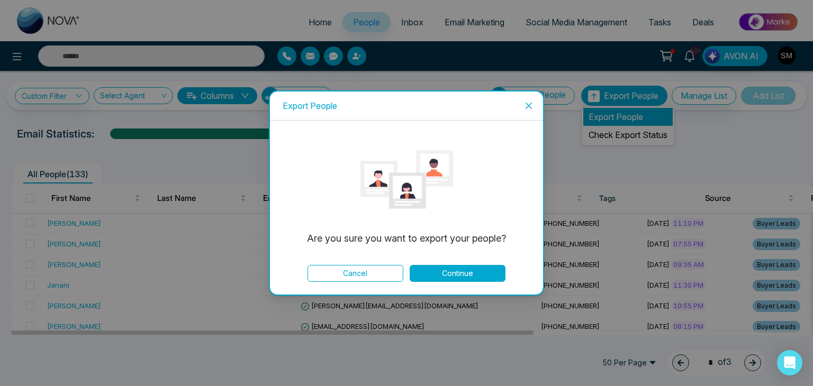  Describe the element at coordinates (406, 179) in the screenshot. I see `img: loading` at that location.